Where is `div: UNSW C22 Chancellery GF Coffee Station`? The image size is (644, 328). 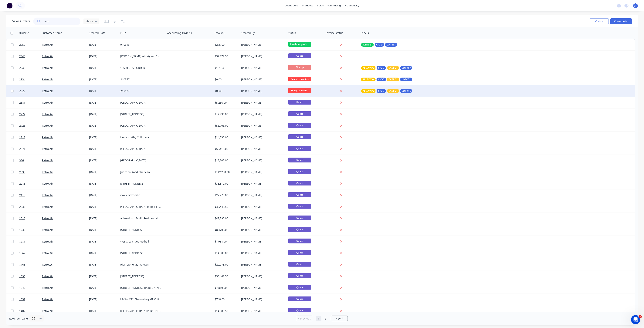 div: UNSW C22 Chancellery GF Coffee Station is located at coordinates (141, 299).